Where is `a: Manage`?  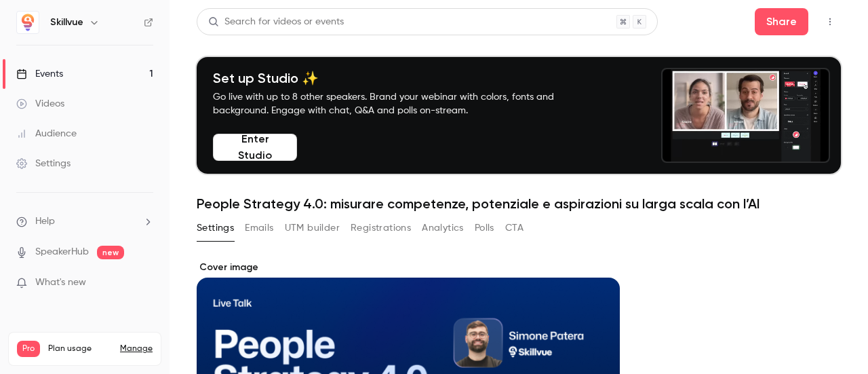
a: Manage is located at coordinates (137, 348).